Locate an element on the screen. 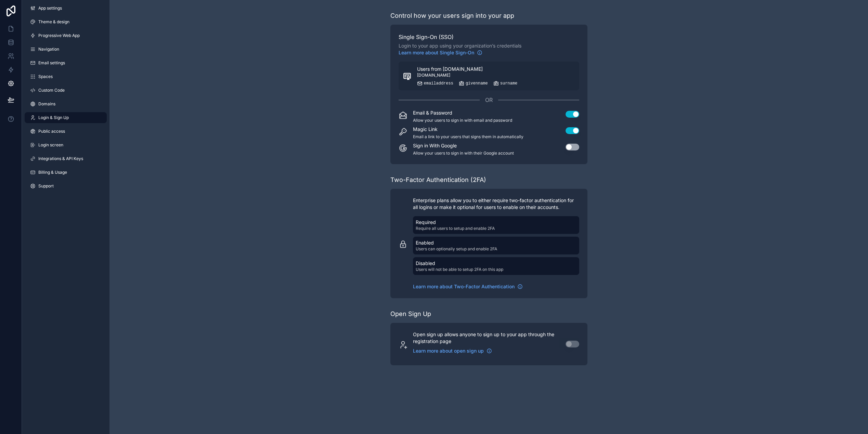  p: Sign in With Google is located at coordinates (463, 146).